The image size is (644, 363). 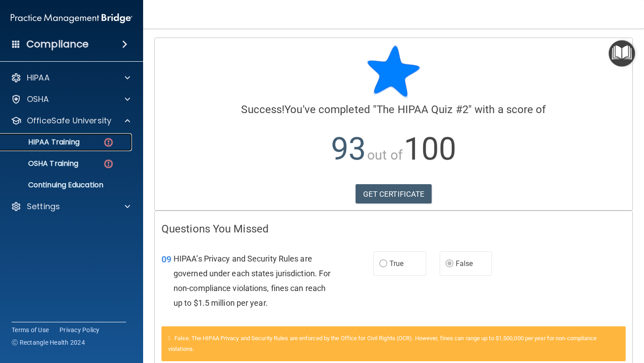 What do you see at coordinates (263, 110) in the screenshot?
I see `span: Success!` at bounding box center [263, 110].